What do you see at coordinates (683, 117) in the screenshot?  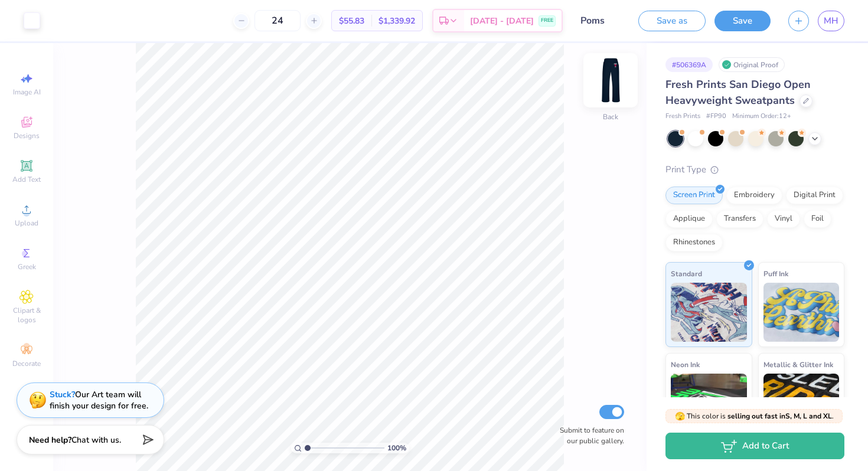 I see `span: Fresh Prints` at bounding box center [683, 117].